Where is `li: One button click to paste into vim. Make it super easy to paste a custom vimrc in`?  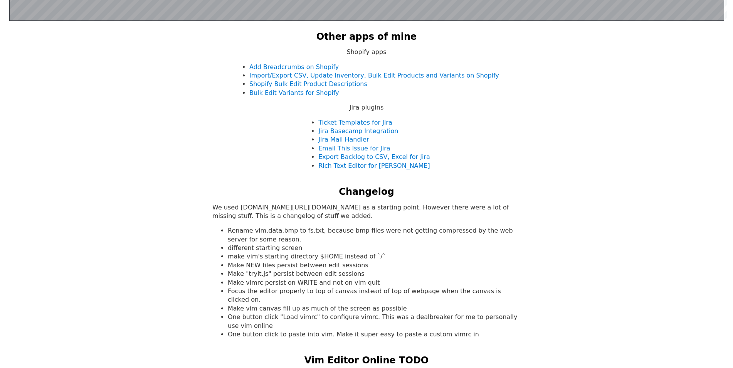
li: One button click to paste into vim. Make it super easy to paste a custom vimrc in is located at coordinates (374, 334).